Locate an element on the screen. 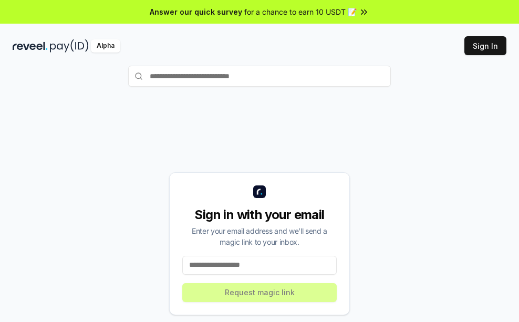  button: Sign In is located at coordinates (485, 46).